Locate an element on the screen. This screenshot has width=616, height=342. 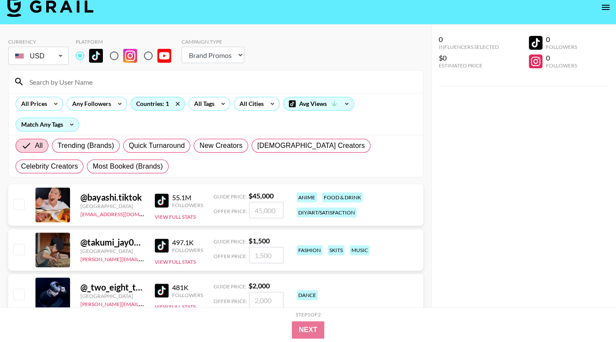
div: @ takumi_jay0228 is located at coordinates (112, 242).